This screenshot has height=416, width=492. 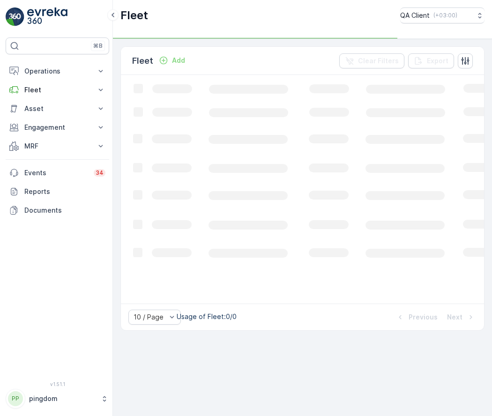 What do you see at coordinates (57, 71) in the screenshot?
I see `button: Operations` at bounding box center [57, 71].